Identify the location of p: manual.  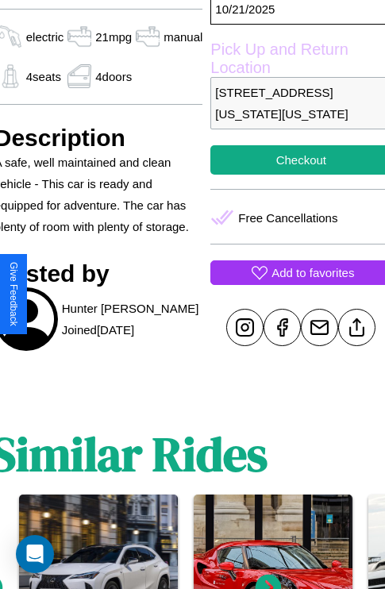
(183, 37).